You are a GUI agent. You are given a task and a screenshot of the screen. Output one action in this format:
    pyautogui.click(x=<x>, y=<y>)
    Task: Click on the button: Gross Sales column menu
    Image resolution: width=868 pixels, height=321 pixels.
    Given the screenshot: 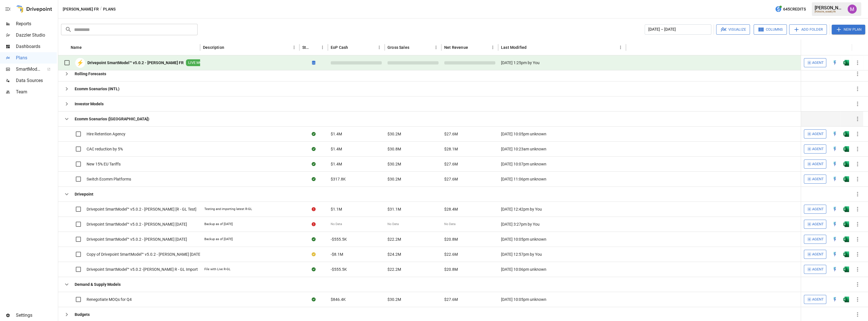 What is the action you would take?
    pyautogui.click(x=436, y=47)
    